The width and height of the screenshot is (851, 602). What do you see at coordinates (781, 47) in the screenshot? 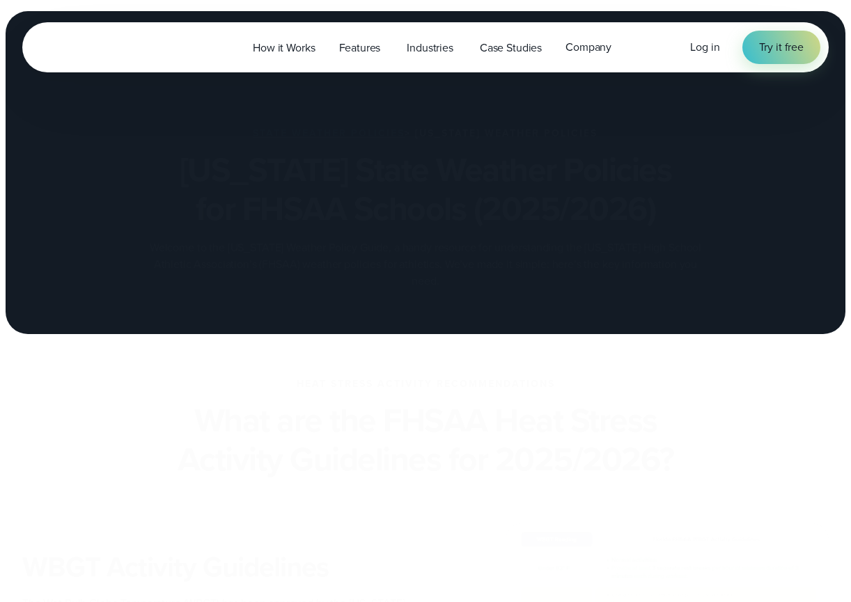
I see `a: Try it free` at bounding box center [781, 47].